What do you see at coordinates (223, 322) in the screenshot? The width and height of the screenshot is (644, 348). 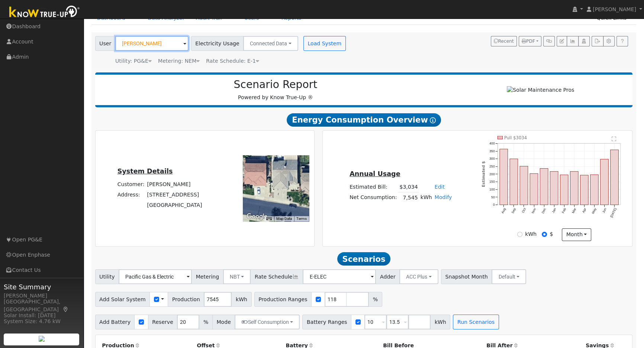 I see `span: Mode` at bounding box center [223, 322].